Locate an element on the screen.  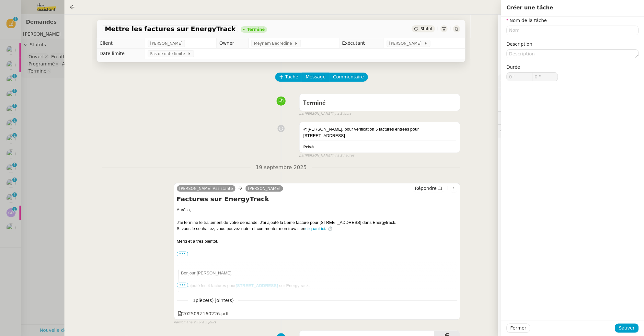
span: Commentaire is located at coordinates (348, 77).